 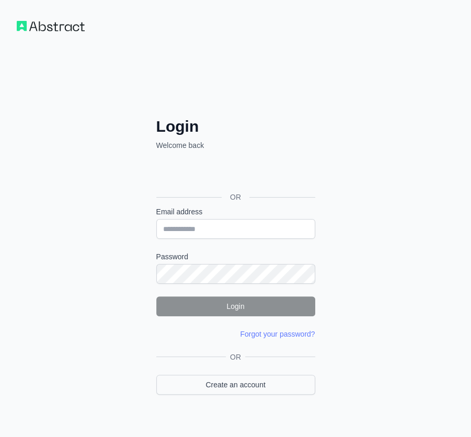 What do you see at coordinates (236, 127) in the screenshot?
I see `h2: Login` at bounding box center [236, 127].